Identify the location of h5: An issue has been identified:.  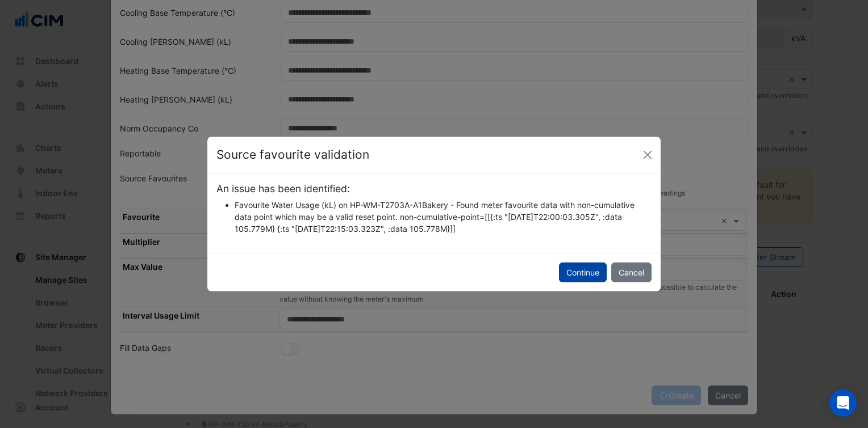
(434, 189).